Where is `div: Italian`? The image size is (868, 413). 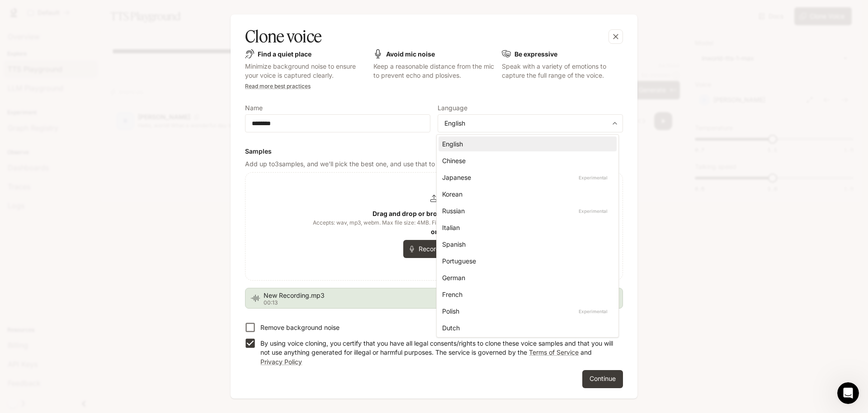 div: Italian is located at coordinates (526, 227).